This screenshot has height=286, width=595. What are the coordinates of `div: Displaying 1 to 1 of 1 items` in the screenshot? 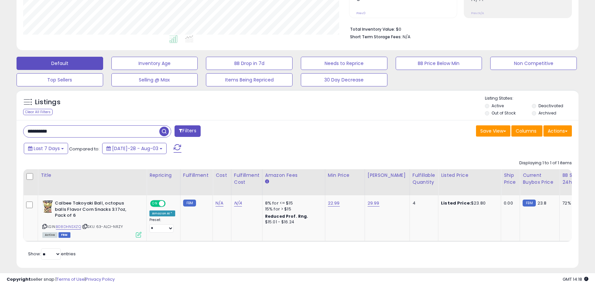 It's located at (545, 163).